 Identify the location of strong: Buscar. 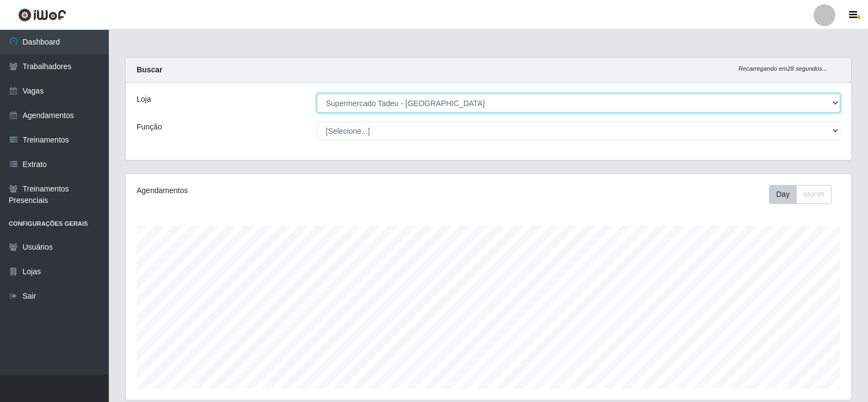
(149, 70).